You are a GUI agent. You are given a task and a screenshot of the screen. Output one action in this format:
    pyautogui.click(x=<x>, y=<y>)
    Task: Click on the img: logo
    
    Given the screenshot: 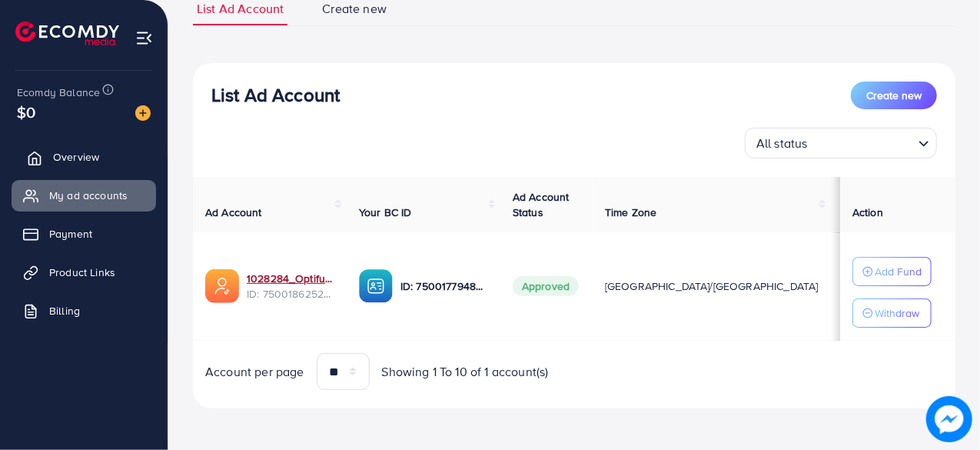 What is the action you would take?
    pyautogui.click(x=66, y=33)
    